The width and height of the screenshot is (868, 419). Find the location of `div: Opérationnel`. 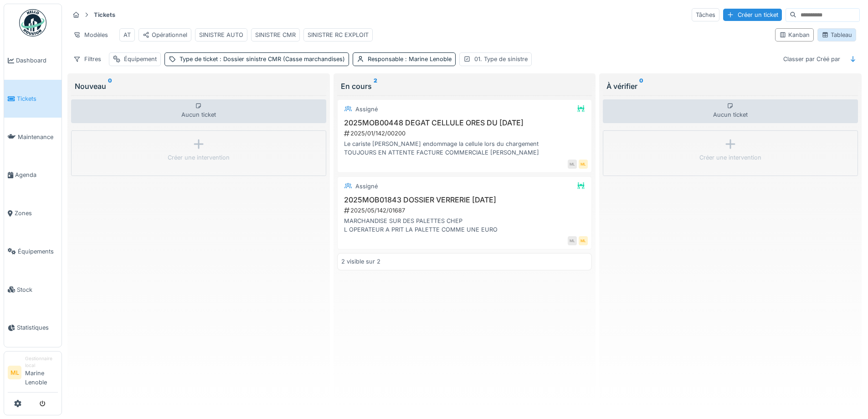

div: Opérationnel is located at coordinates (165, 35).